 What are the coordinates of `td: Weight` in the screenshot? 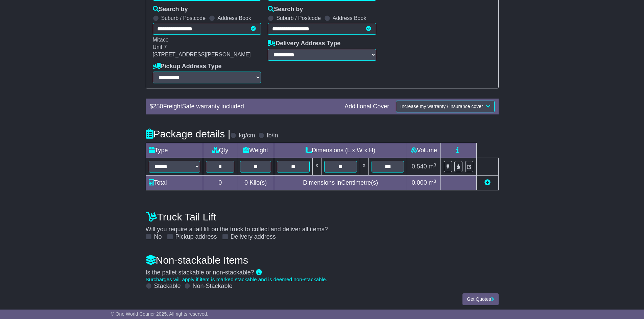 It's located at (256, 151).